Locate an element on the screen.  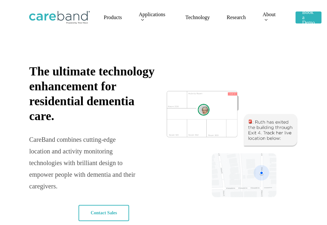
span: Products is located at coordinates (113, 17).